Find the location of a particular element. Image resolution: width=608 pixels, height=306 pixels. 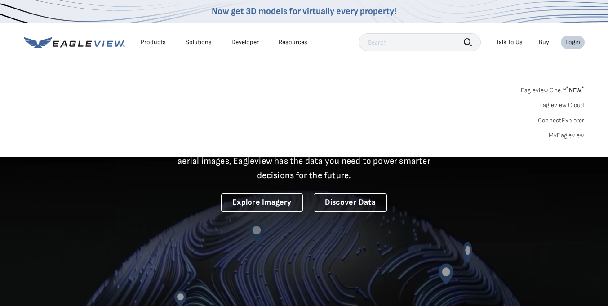

input: Search is located at coordinates (420, 42).